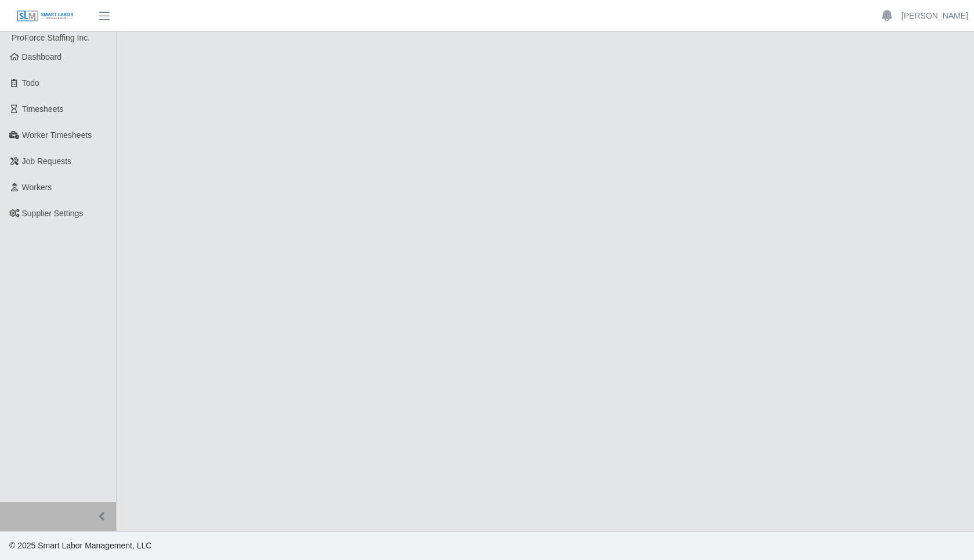  Describe the element at coordinates (42, 57) in the screenshot. I see `span: Dashboard` at that location.